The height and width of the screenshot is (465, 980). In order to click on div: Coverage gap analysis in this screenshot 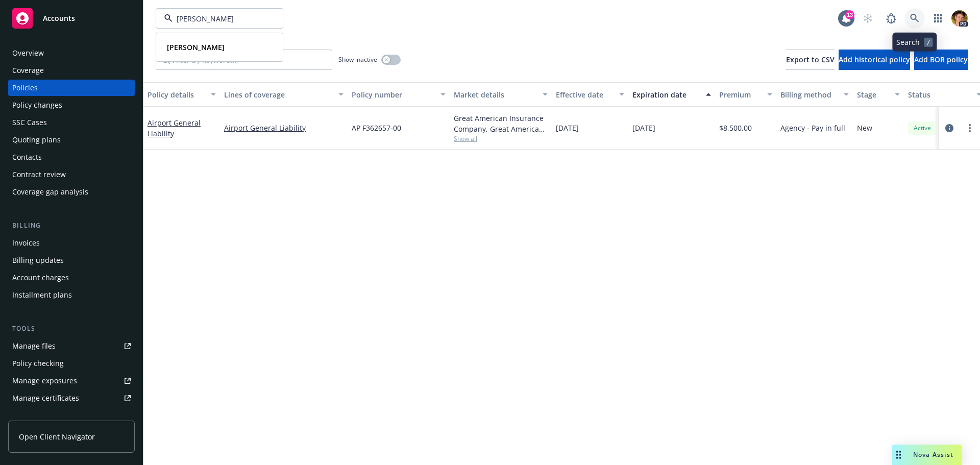, I will do `click(50, 192)`.